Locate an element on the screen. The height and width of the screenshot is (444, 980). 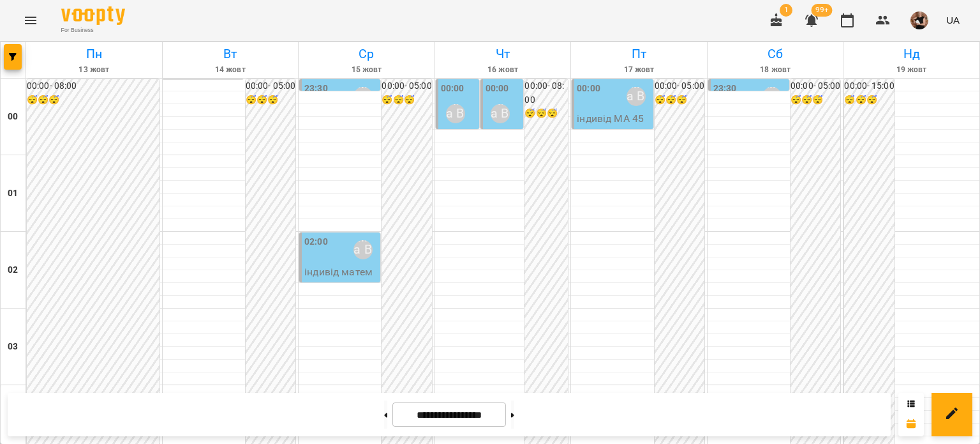
h6: 01 is located at coordinates (12, 193).